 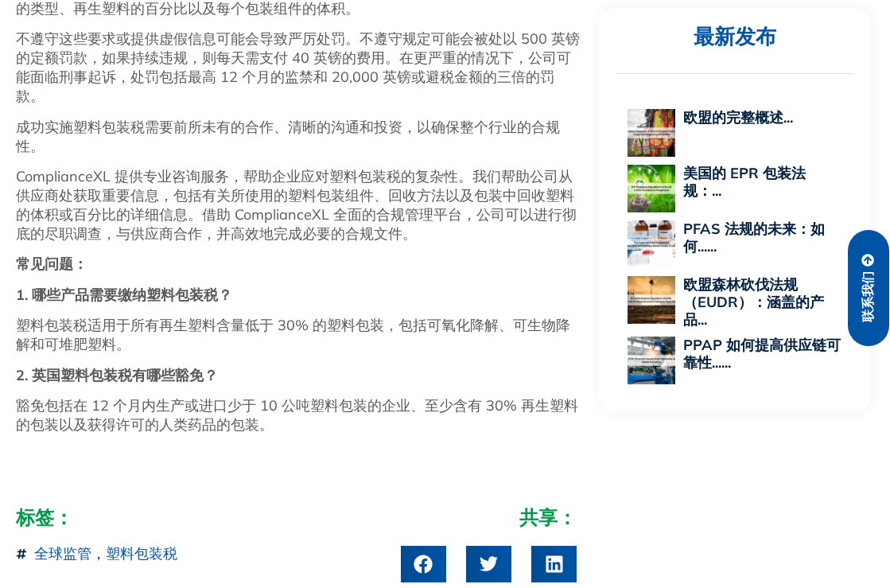 What do you see at coordinates (736, 37) in the screenshot?
I see `h2: 最新发布` at bounding box center [736, 37].